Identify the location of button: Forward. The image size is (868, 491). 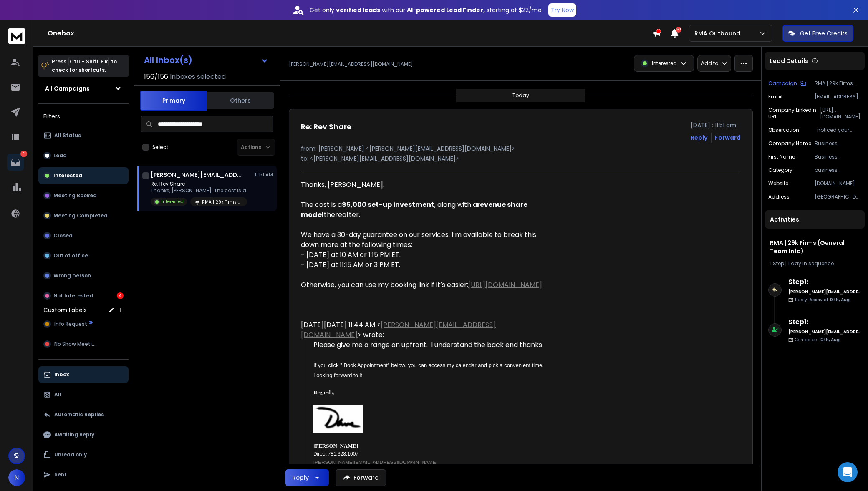
(361, 478).